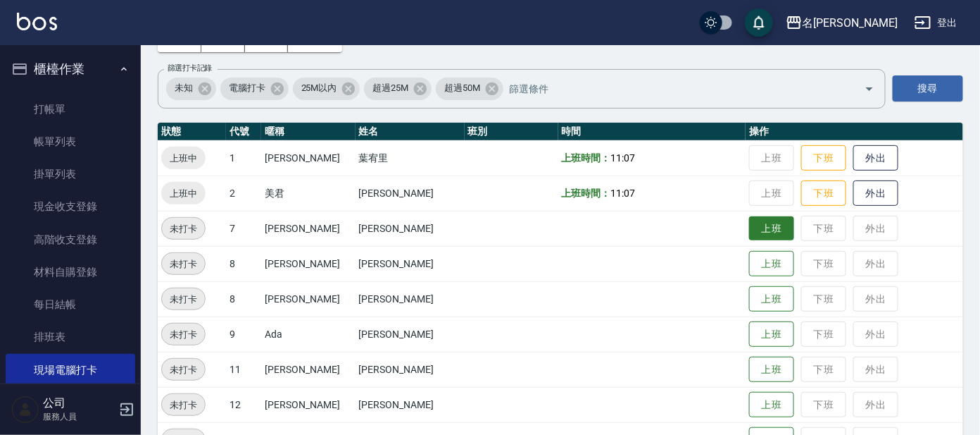 The image size is (980, 435). I want to click on th: 班別, so click(511, 131).